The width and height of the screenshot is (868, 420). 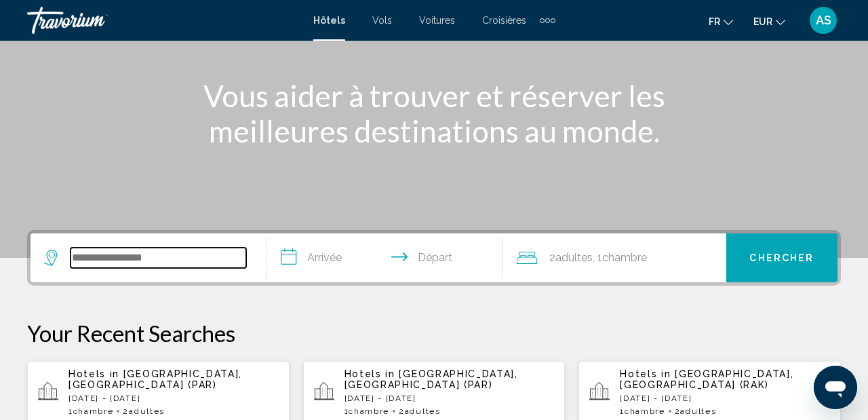 I want to click on button: User Menu, so click(x=823, y=20).